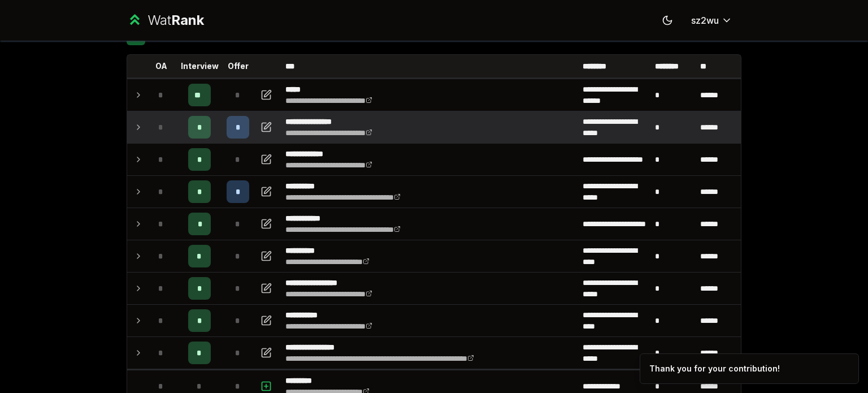 The height and width of the screenshot is (393, 868). What do you see at coordinates (161, 66) in the screenshot?
I see `p: OA` at bounding box center [161, 66].